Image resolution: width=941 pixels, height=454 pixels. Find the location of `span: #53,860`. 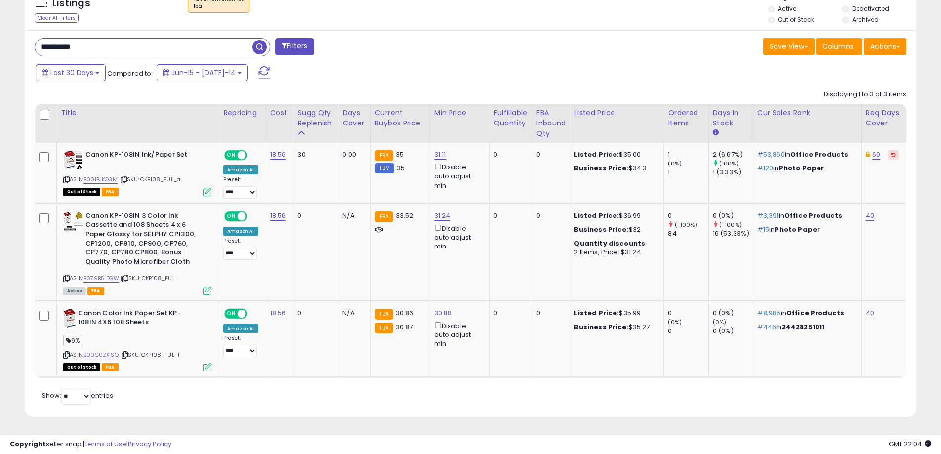

span: #53,860 is located at coordinates (771, 154).